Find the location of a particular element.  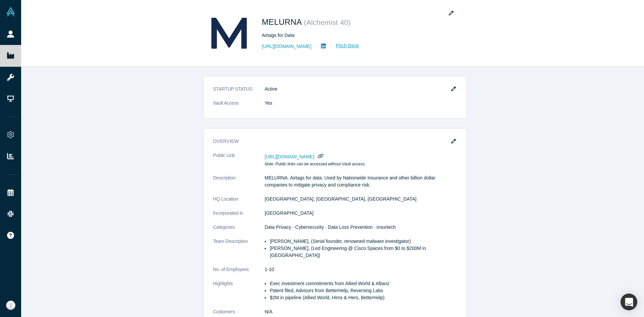

img: Alchemist Vault Logo is located at coordinates (11, 12).